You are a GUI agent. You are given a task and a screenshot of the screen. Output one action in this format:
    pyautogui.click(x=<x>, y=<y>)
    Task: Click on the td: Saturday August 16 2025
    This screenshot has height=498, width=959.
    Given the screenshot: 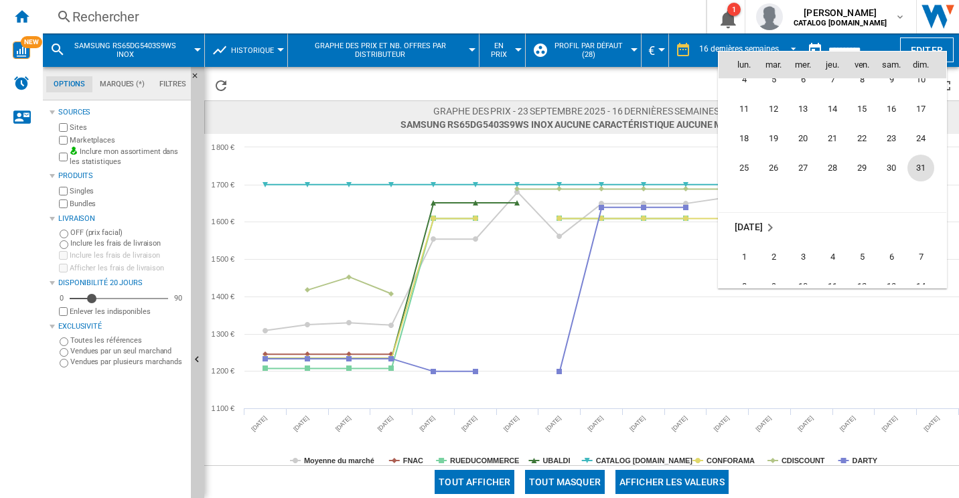 What is the action you would take?
    pyautogui.click(x=891, y=109)
    